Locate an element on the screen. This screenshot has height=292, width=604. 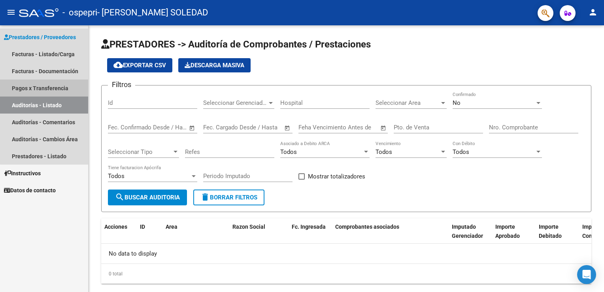
span: Prestadores / Proveedores is located at coordinates (40, 37).